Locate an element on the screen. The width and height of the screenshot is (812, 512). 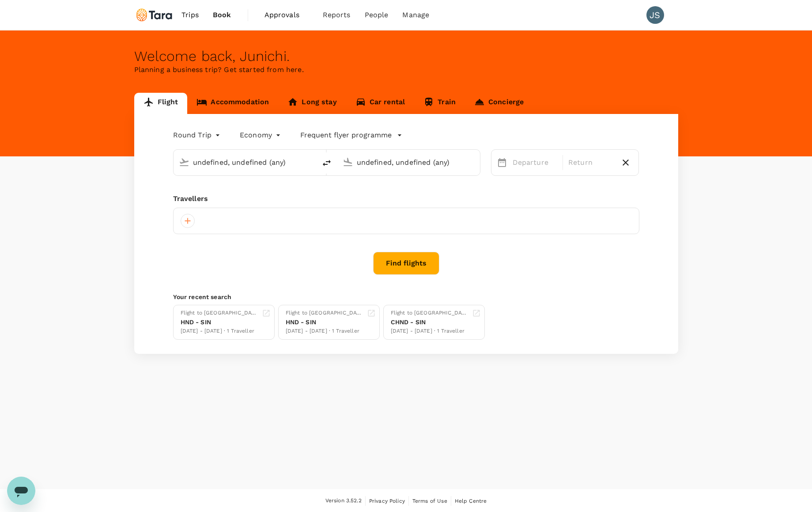
span: People is located at coordinates (377, 15).